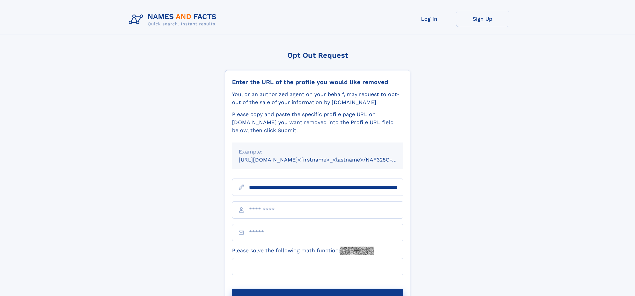  What do you see at coordinates (318, 152) in the screenshot?
I see `div: Example:` at bounding box center [318, 152].